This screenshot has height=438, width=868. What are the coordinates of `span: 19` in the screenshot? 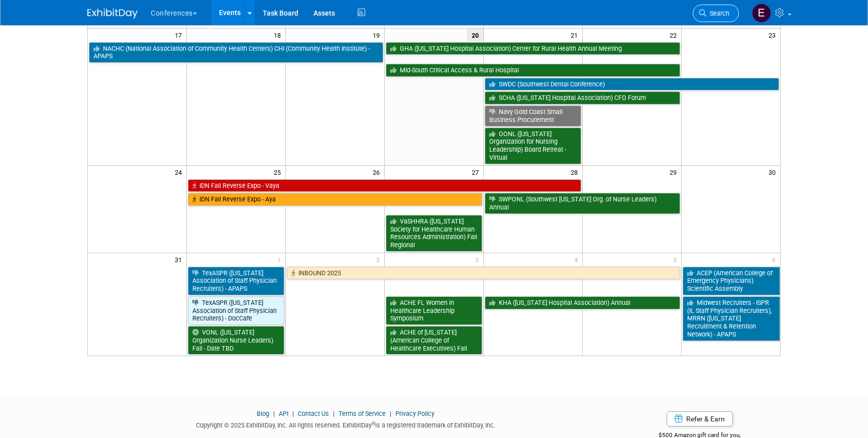 It's located at (378, 34).